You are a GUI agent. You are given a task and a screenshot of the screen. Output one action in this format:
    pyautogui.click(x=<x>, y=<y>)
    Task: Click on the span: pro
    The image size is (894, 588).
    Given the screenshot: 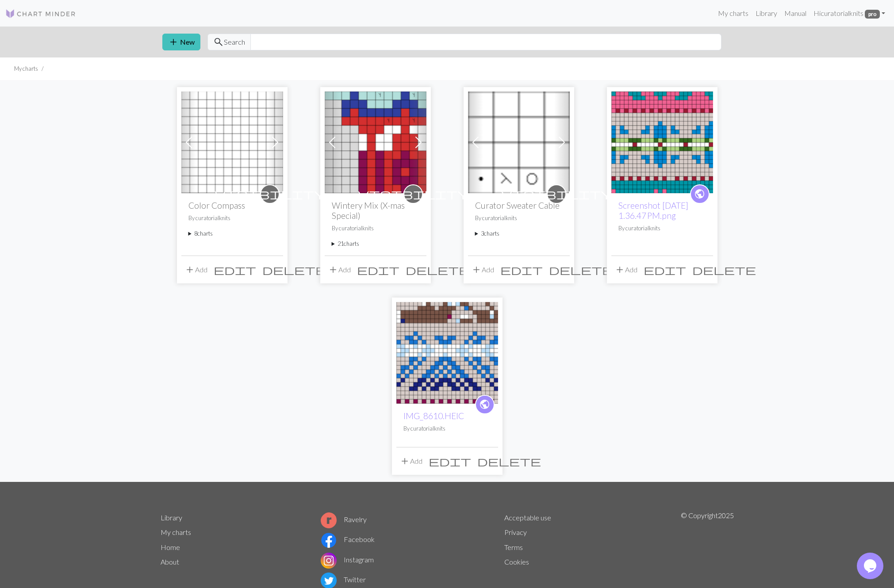 What is the action you would take?
    pyautogui.click(x=872, y=14)
    